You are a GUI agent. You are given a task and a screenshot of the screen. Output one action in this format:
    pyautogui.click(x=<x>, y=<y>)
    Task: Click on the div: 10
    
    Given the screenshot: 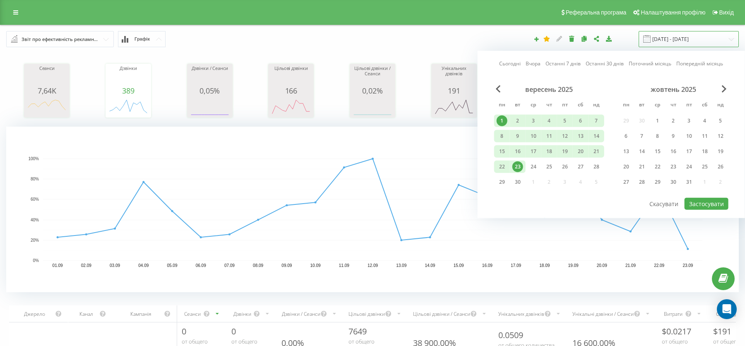 What is the action you would take?
    pyautogui.click(x=690, y=136)
    